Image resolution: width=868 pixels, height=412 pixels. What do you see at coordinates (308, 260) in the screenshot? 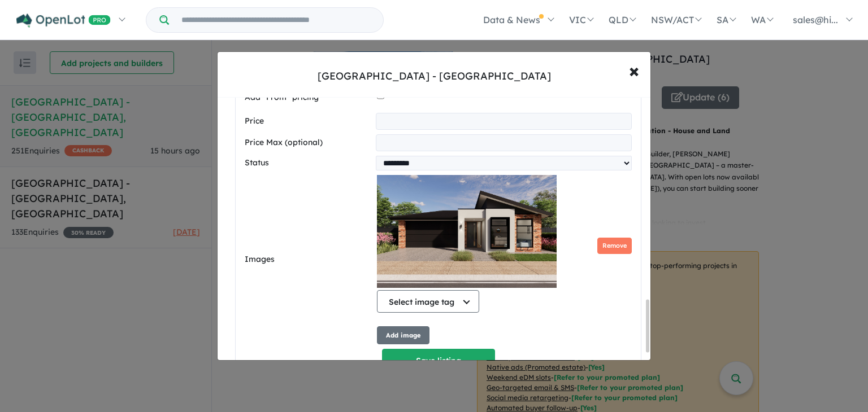
I see `label: Images` at bounding box center [308, 260].